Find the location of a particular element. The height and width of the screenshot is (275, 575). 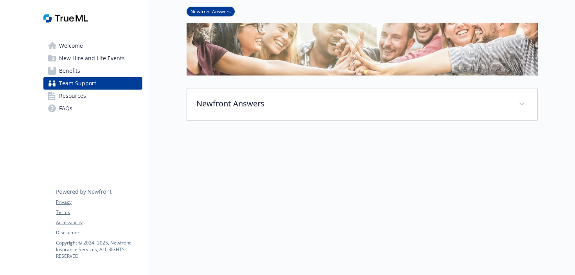

a: Disclaimer is located at coordinates (99, 233).